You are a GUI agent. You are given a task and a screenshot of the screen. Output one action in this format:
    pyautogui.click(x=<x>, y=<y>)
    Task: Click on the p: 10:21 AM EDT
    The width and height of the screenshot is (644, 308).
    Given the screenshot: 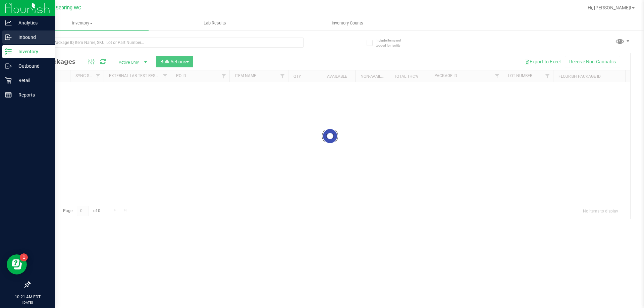 What is the action you would take?
    pyautogui.click(x=28, y=297)
    